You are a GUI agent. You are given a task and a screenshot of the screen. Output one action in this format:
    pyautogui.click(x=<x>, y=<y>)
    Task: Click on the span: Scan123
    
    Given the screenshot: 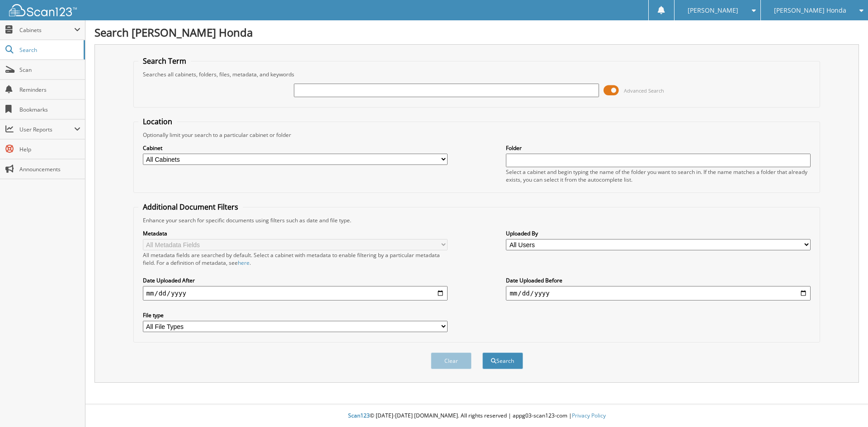 What is the action you would take?
    pyautogui.click(x=359, y=415)
    